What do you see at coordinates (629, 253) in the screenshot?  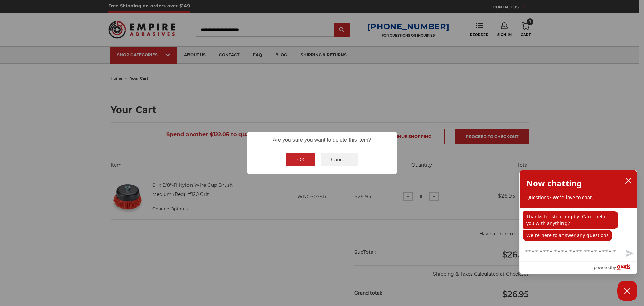 I see `button: Send message` at bounding box center [629, 253].